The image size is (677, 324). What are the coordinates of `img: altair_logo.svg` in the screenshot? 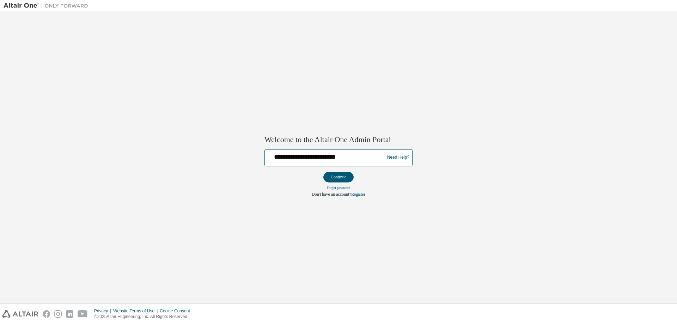 It's located at (20, 314).